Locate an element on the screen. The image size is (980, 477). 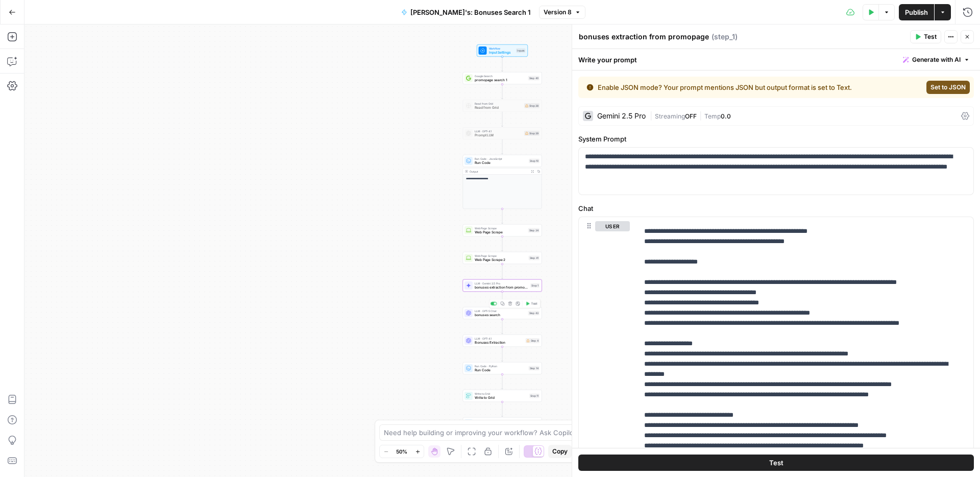
div: Inputs is located at coordinates (521, 51).